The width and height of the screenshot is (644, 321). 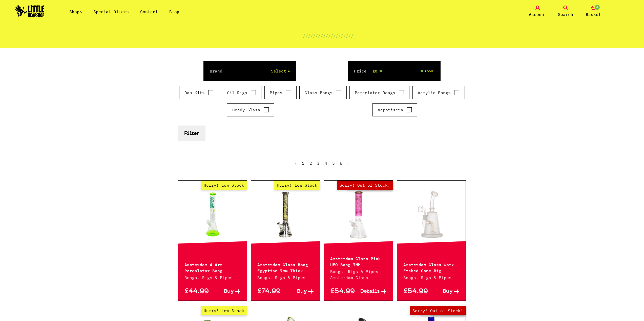 What do you see at coordinates (358, 274) in the screenshot?
I see `p: Bongs, Rigs & Pipes · Amsterdam Glass` at bounding box center [358, 274].